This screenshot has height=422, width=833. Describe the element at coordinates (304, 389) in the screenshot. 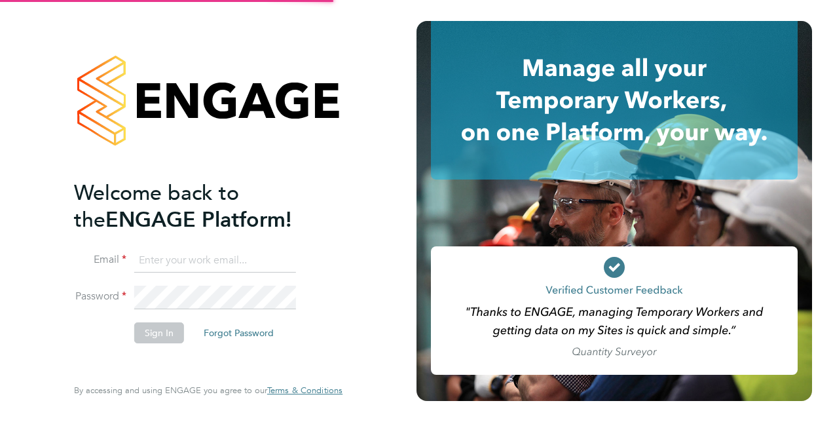

I see `span: Terms & Conditions` at that location.